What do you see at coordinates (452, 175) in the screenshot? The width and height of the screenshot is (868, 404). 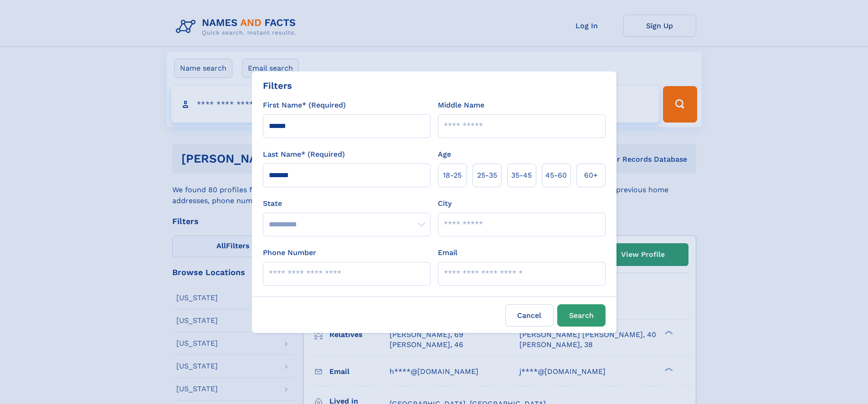 I see `span: 18‑25` at bounding box center [452, 175].